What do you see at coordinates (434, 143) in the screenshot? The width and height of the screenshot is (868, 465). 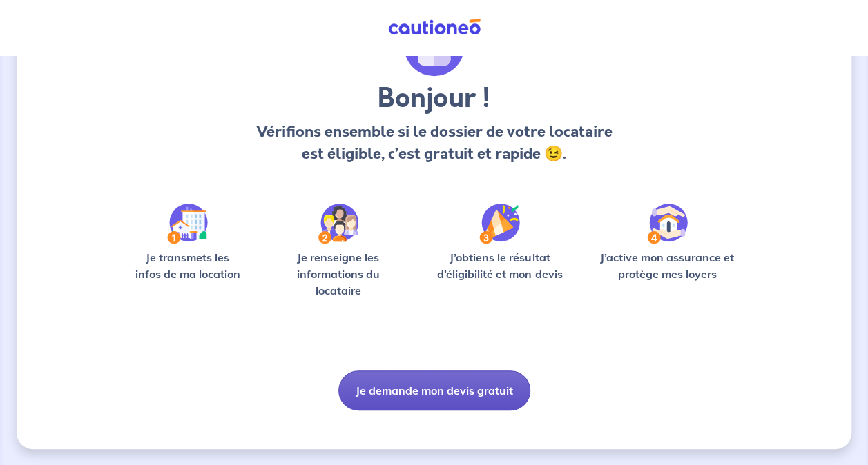 I see `p: Vérifions ensemble si le dossier de votre locataire est éligible, c’est gratuit et rapide 😉.` at bounding box center [434, 143].